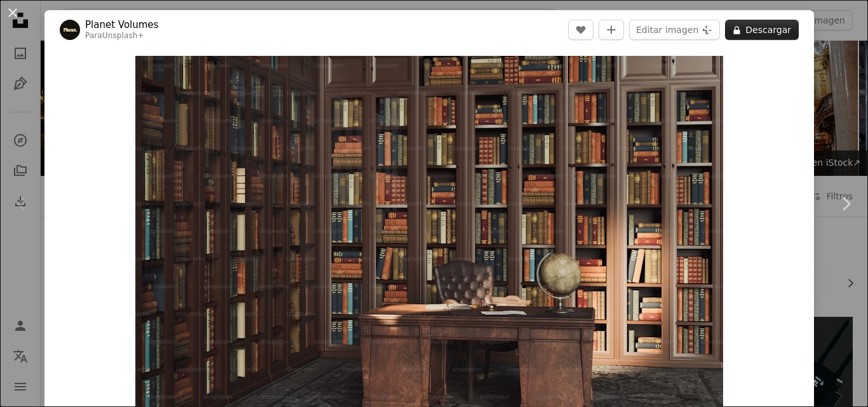 This screenshot has height=407, width=868. I want to click on div: Para, so click(122, 37).